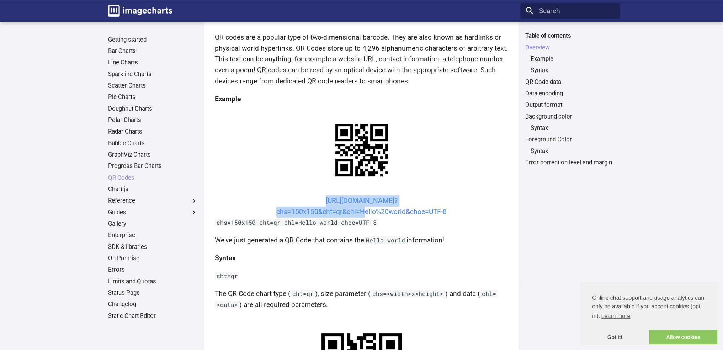 This screenshot has height=350, width=723. Describe the element at coordinates (570, 36) in the screenshot. I see `label: Table of contents` at that location.